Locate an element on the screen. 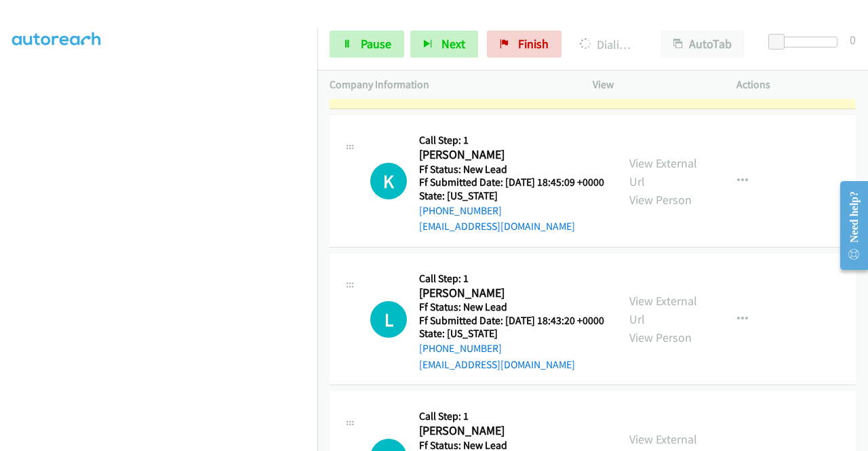 The width and height of the screenshot is (868, 451). p: Actions is located at coordinates (797, 85).